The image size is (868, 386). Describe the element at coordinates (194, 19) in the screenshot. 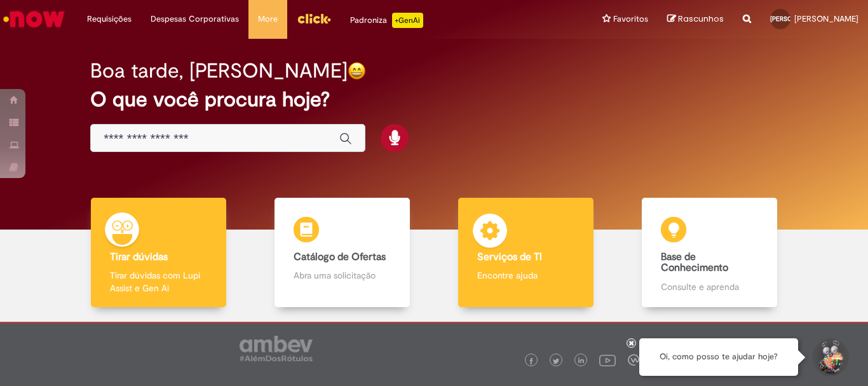

I see `span: Despesas Corporativas` at that location.